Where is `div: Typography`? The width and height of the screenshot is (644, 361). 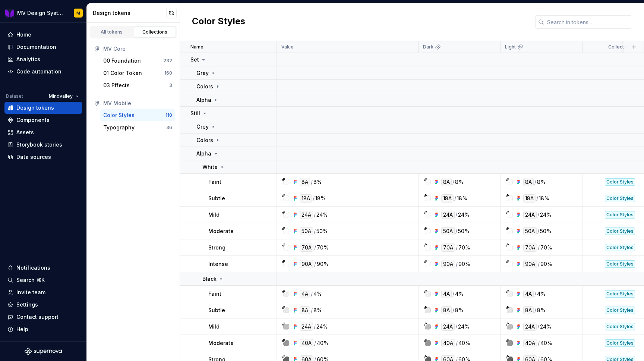
div: Typography is located at coordinates (119, 127).